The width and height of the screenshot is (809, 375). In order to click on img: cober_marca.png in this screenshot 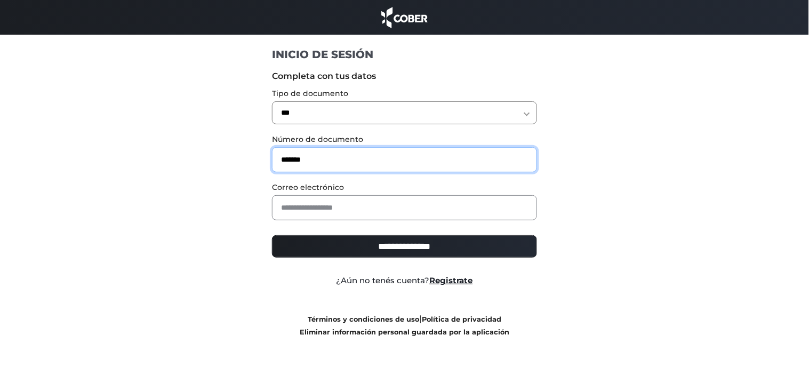, I will do `click(405, 17)`.